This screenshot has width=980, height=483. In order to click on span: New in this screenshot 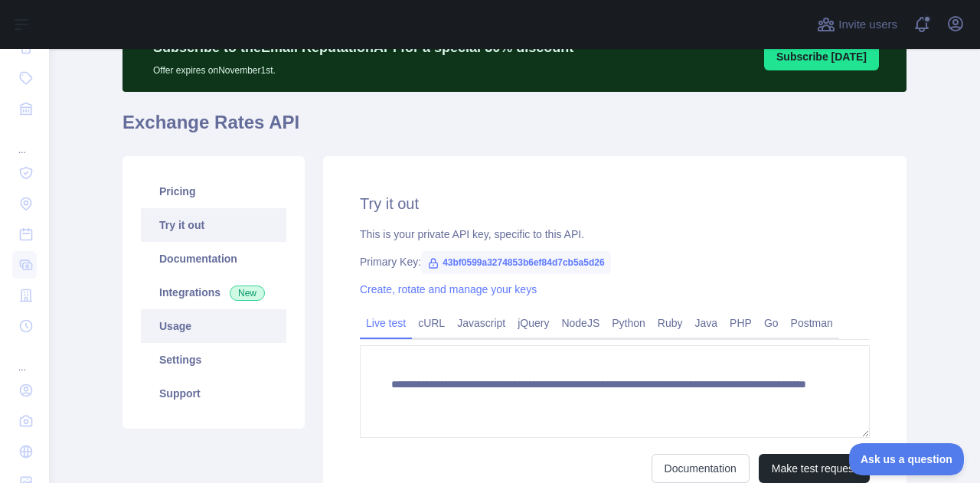, I will do `click(247, 293)`.